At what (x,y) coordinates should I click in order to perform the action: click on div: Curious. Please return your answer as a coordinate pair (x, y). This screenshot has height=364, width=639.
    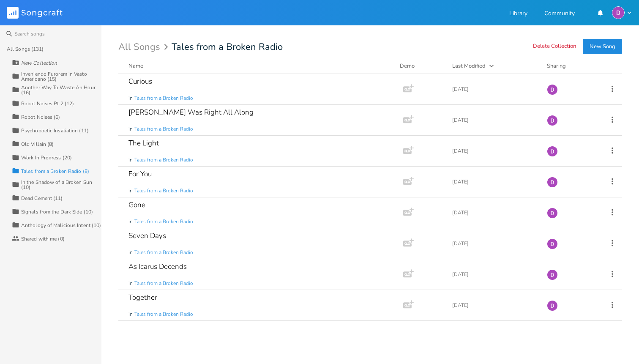
    Looking at the image, I should click on (140, 81).